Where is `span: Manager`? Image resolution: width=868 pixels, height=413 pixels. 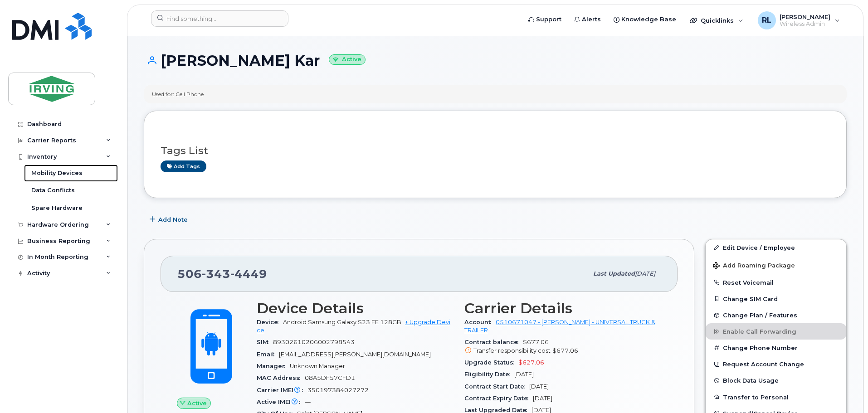
span: Manager is located at coordinates (273, 366).